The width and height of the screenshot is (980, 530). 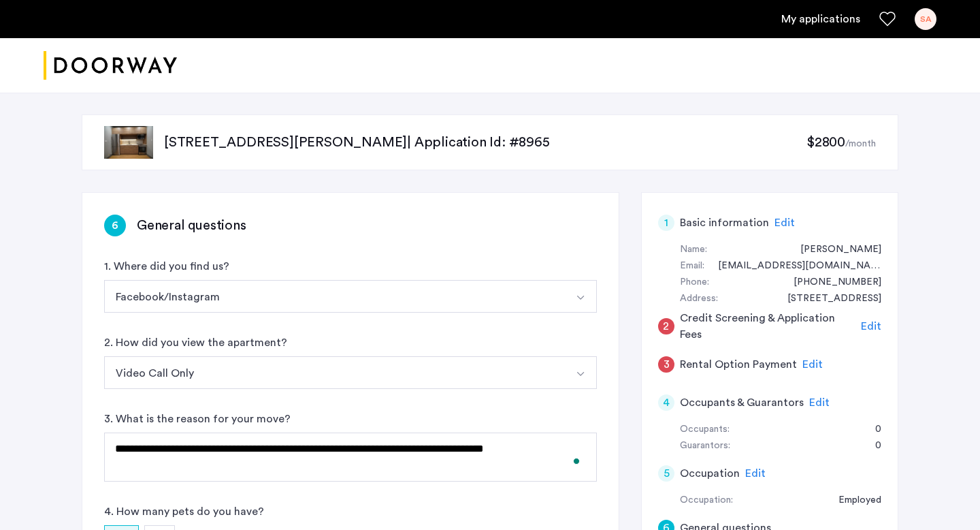 What do you see at coordinates (821, 19) in the screenshot?
I see `a: My application` at bounding box center [821, 19].